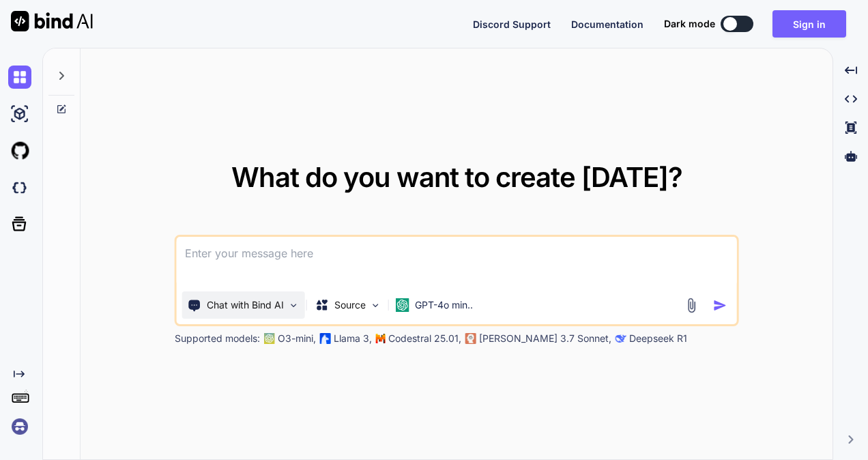 This screenshot has height=460, width=868. What do you see at coordinates (269, 339) in the screenshot?
I see `img: GPT-4` at bounding box center [269, 339].